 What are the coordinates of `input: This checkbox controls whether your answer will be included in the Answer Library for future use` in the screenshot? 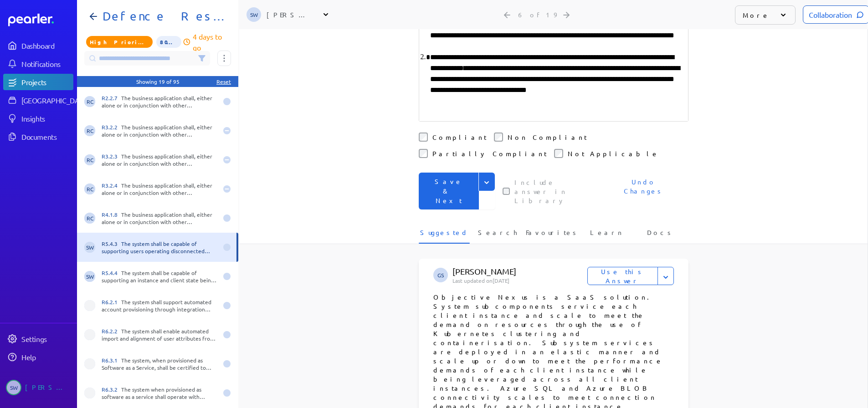 It's located at (507, 192).